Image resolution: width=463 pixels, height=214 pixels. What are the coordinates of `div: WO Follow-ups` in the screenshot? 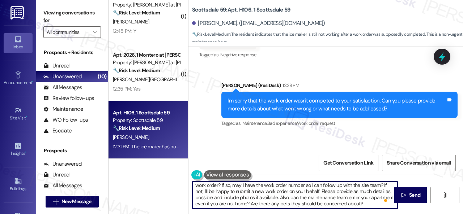 It's located at (65, 120).